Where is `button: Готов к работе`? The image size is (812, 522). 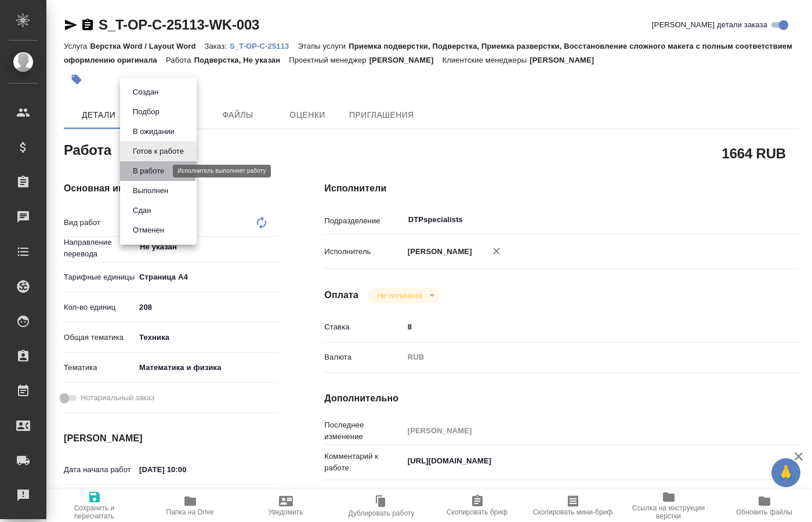
button: Готов к работе is located at coordinates (158, 151).